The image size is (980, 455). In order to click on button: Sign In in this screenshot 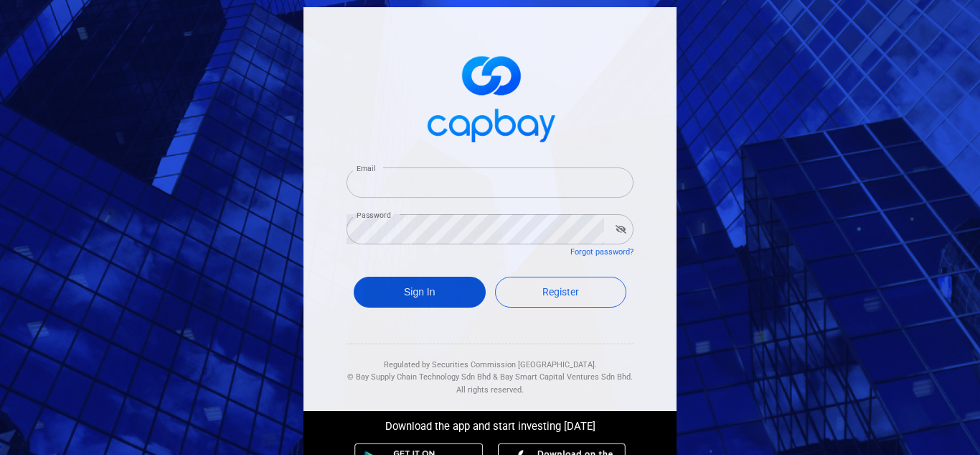, I will do `click(420, 291)`.